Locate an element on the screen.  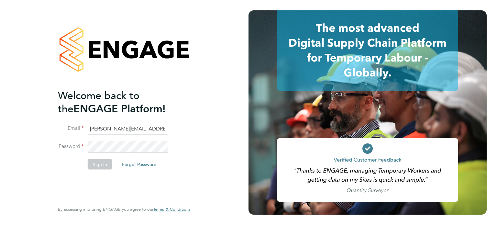
span: Terms & Conditions is located at coordinates (172, 209).